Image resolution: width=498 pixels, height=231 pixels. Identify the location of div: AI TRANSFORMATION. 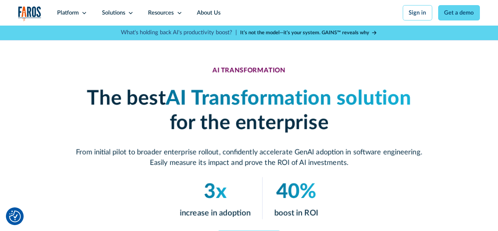
(249, 71).